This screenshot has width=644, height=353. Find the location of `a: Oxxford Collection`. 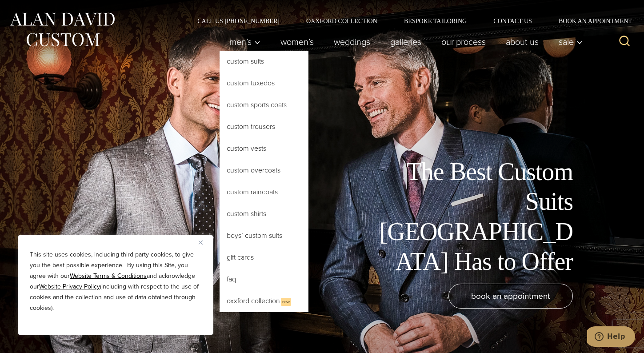

a: Oxxford Collection is located at coordinates (342, 21).